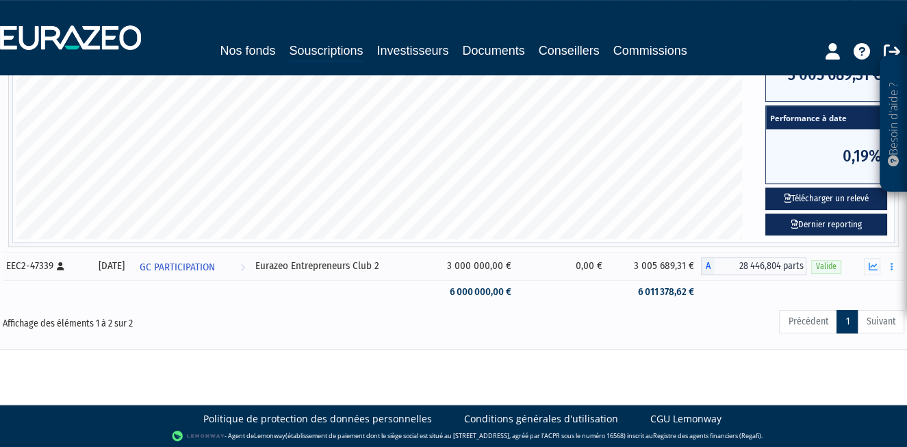 This screenshot has height=447, width=907. What do you see at coordinates (242, 267) in the screenshot?
I see `i: Voir l'investisseur` at bounding box center [242, 267].